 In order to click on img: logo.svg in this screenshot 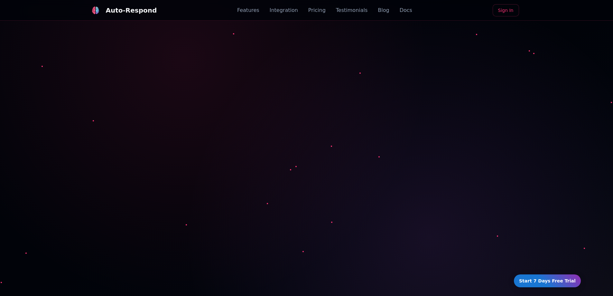, I will do `click(95, 10)`.